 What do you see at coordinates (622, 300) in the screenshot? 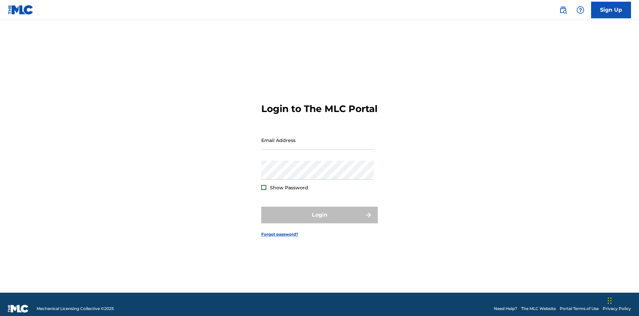
I see `div: Chat Widget` at bounding box center [622, 300].